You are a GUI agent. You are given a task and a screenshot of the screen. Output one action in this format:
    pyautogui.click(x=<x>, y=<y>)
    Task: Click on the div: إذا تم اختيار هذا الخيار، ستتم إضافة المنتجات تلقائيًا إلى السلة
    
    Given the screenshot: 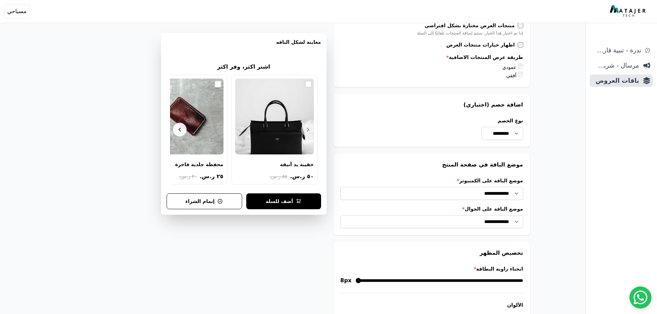 What is the action you would take?
    pyautogui.click(x=432, y=33)
    